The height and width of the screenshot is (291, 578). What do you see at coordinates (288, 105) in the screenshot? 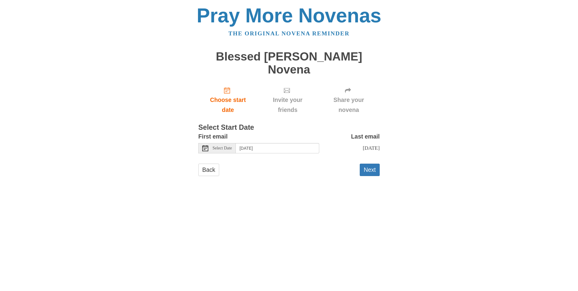
I see `span: Invite your friends` at bounding box center [288, 105].